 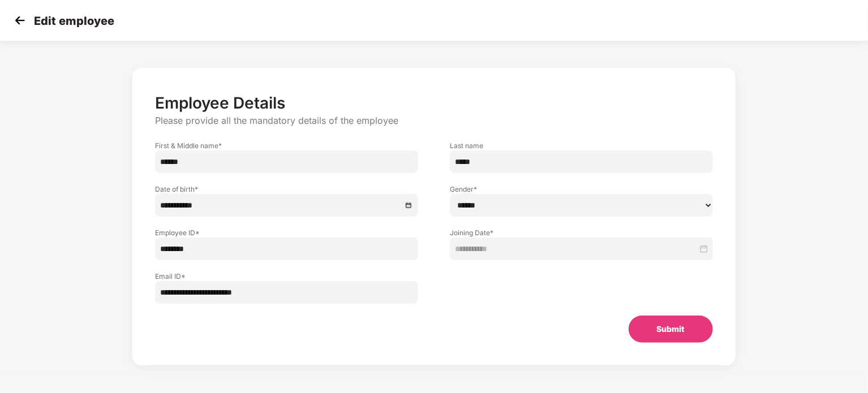 I want to click on label: Email ID, so click(x=286, y=276).